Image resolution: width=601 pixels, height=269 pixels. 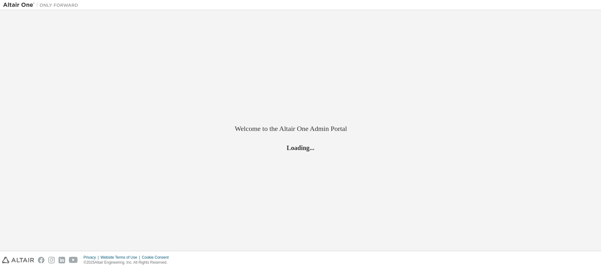 What do you see at coordinates (121, 257) in the screenshot?
I see `div: Website Terms of Use` at bounding box center [121, 257].